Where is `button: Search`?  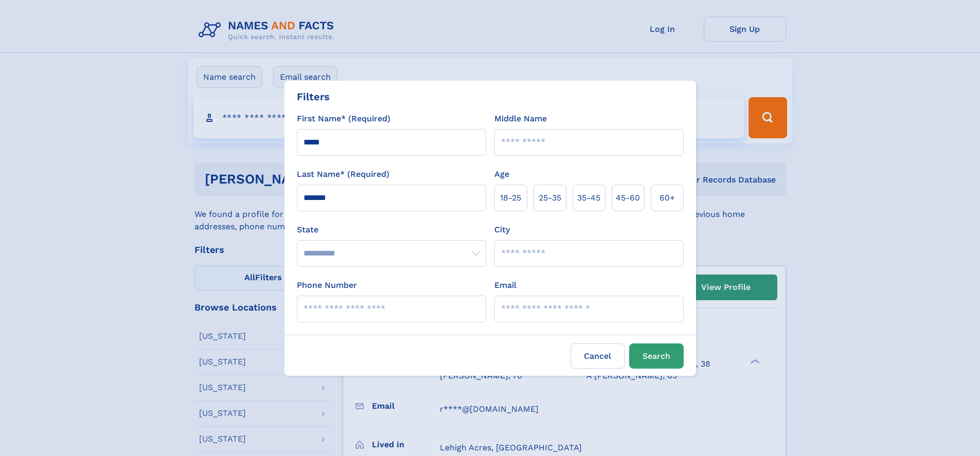
button: Search is located at coordinates (656, 355).